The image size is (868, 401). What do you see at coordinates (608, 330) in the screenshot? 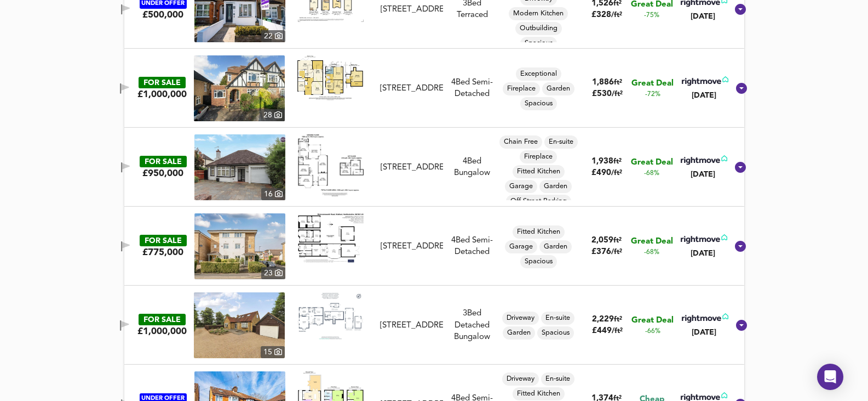
I see `span: £ 449` at bounding box center [608, 330].